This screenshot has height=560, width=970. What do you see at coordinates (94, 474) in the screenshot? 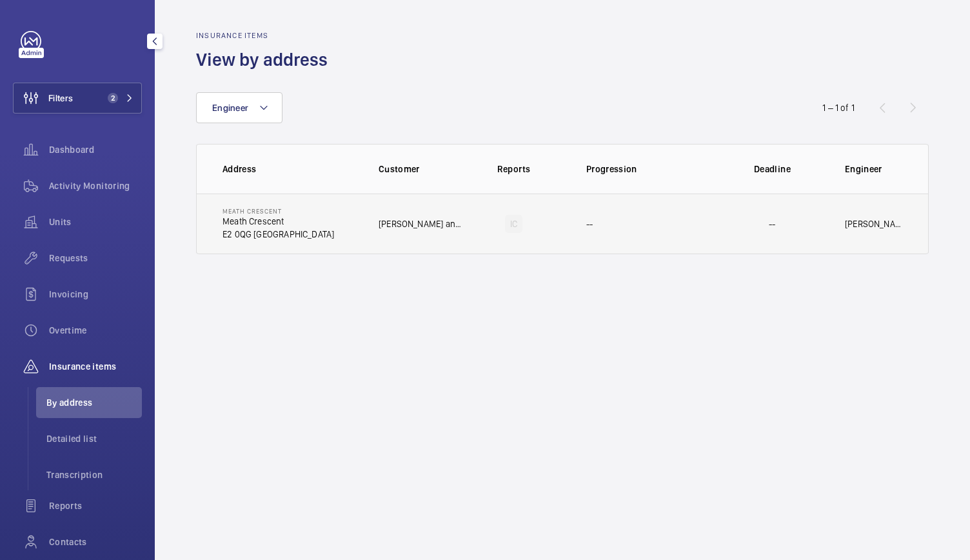
I see `span: Transcription` at bounding box center [94, 474].